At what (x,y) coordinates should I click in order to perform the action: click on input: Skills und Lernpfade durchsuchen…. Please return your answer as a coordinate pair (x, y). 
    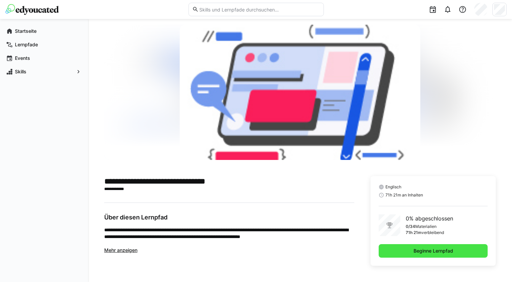
    Looking at the image, I should click on (259, 9).